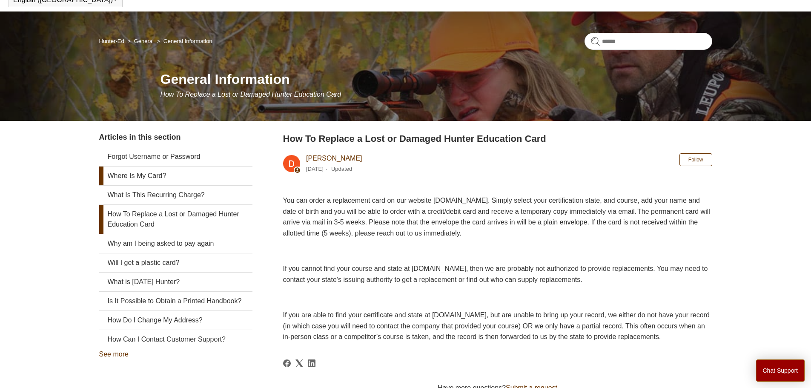 The image size is (811, 388). What do you see at coordinates (312, 363) in the screenshot?
I see `svg: Share this page on LinkedIn` at bounding box center [312, 363].